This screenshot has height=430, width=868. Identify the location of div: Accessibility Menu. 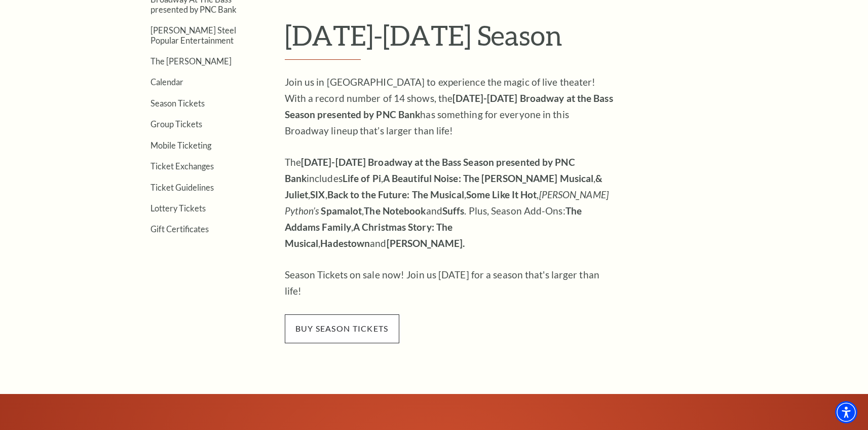
(846, 412).